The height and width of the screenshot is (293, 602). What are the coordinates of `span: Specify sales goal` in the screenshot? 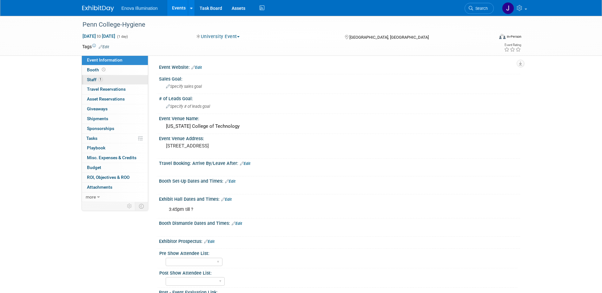 It's located at (184, 86).